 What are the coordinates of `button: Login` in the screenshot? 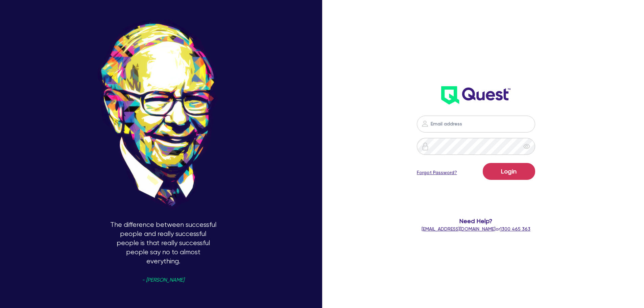 It's located at (508, 171).